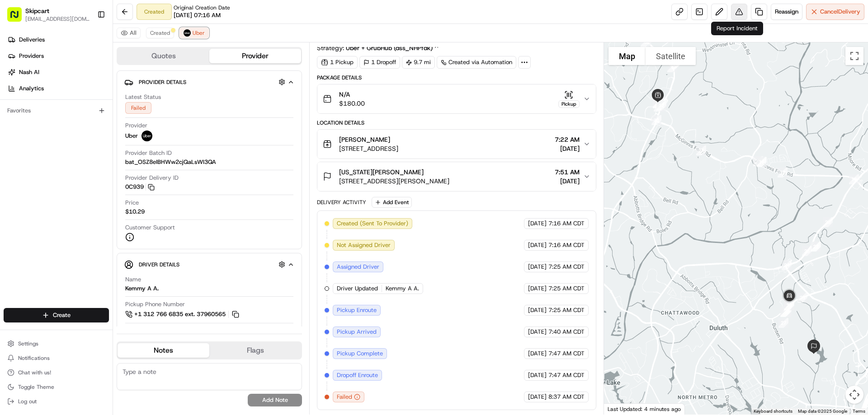 This screenshot has width=868, height=415. I want to click on img: Google, so click(621, 409).